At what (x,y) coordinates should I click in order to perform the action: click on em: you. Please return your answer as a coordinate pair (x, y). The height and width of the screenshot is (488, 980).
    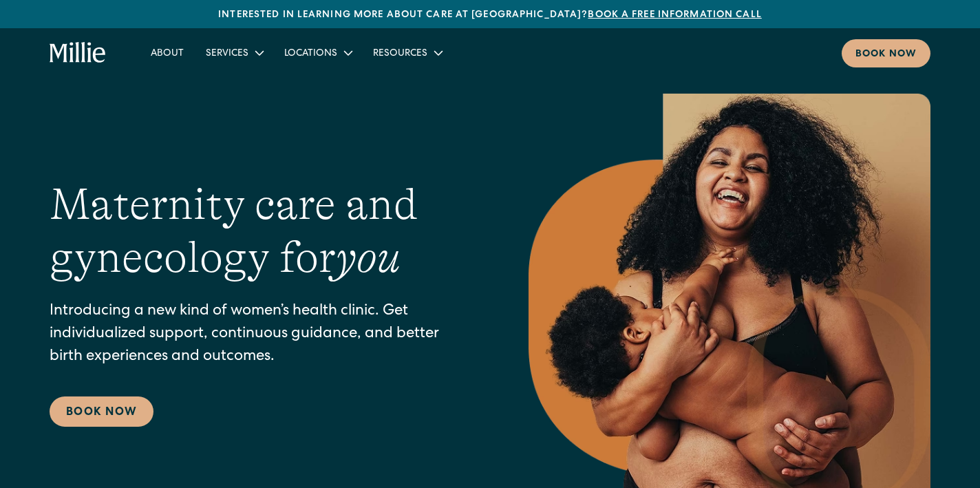
    Looking at the image, I should click on (368, 257).